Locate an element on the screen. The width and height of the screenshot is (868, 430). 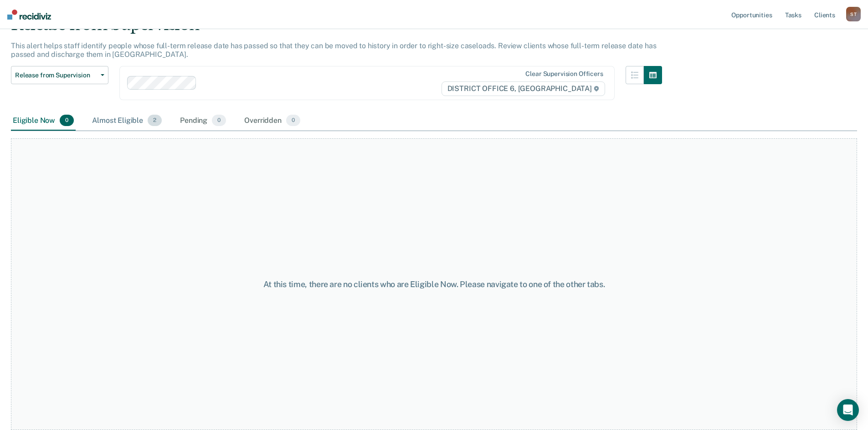
div: Open Intercom Messenger is located at coordinates (848, 410).